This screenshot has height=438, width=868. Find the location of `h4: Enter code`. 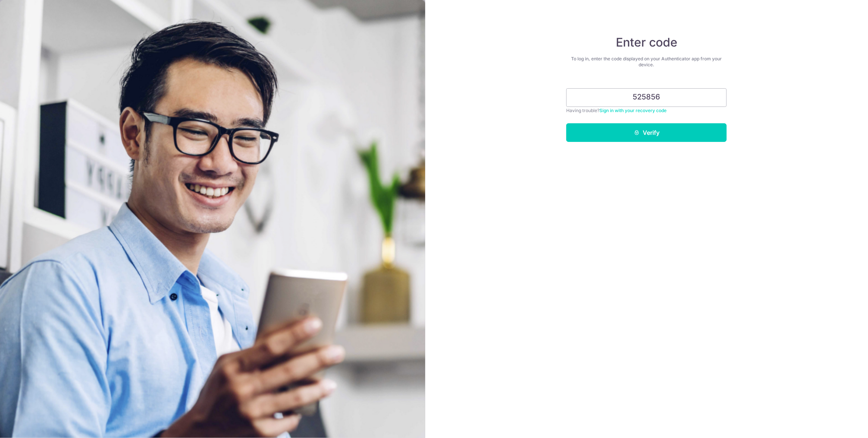

h4: Enter code is located at coordinates (646, 43).